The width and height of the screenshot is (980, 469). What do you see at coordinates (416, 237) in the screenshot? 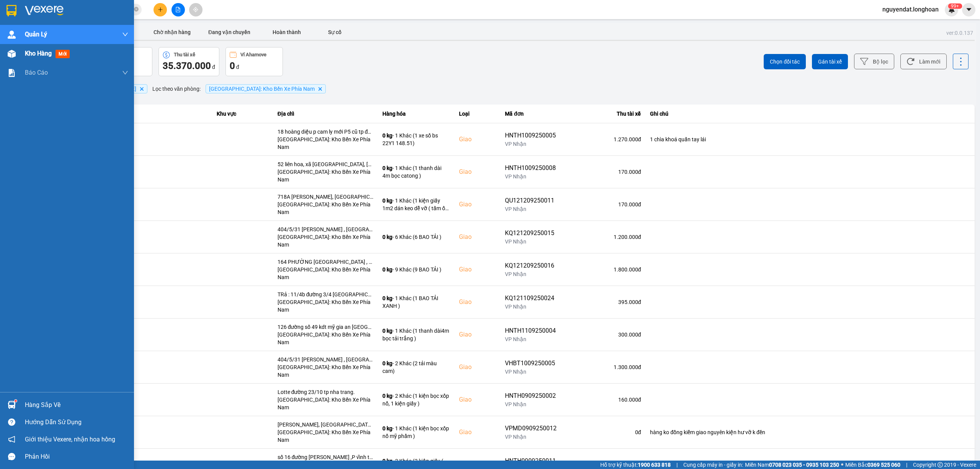
I see `div: - 6 Khác (6 BAO TẢI )` at bounding box center [416, 237].